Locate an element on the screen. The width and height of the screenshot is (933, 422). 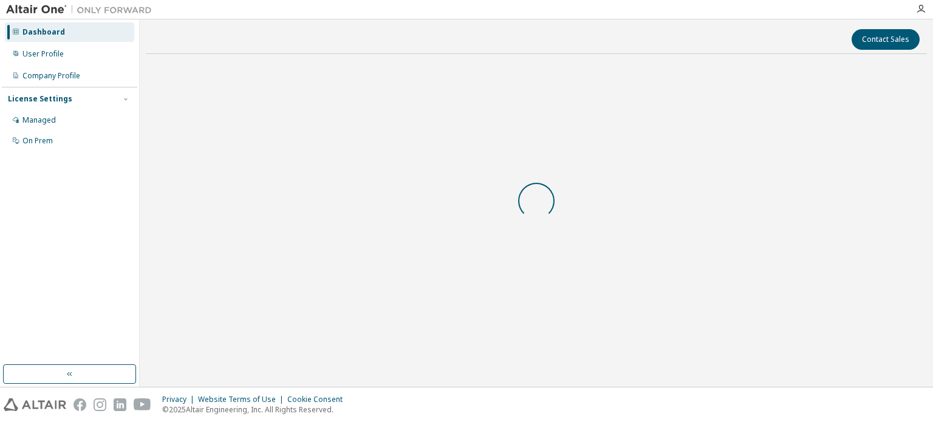
div: Dashboard is located at coordinates (44, 32).